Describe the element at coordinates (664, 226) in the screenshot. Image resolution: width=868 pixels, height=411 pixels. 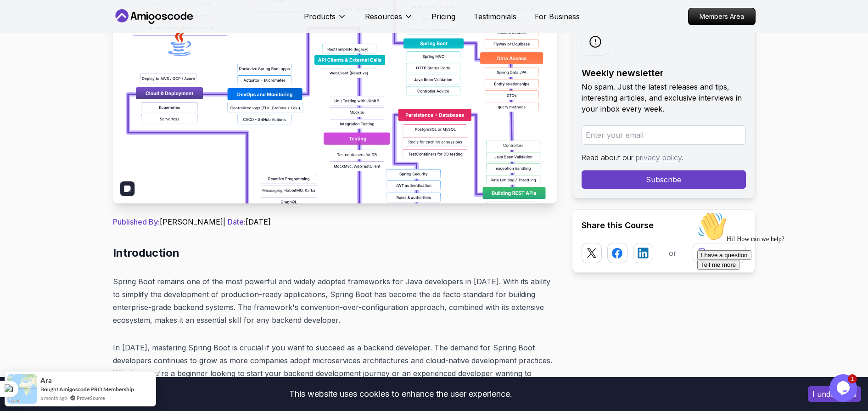
I see `h2: Share this Course` at that location.